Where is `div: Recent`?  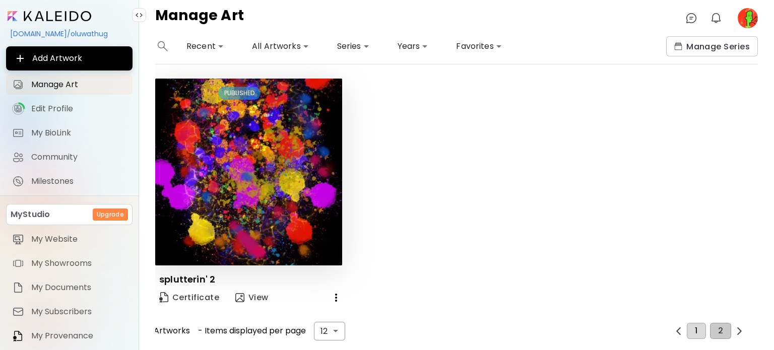
div: Recent is located at coordinates (205, 46).